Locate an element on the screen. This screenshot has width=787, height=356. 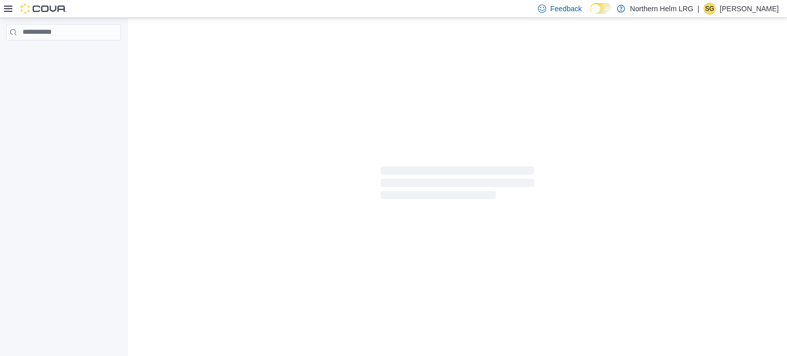
p: Northern Helm LRG is located at coordinates (662, 9).